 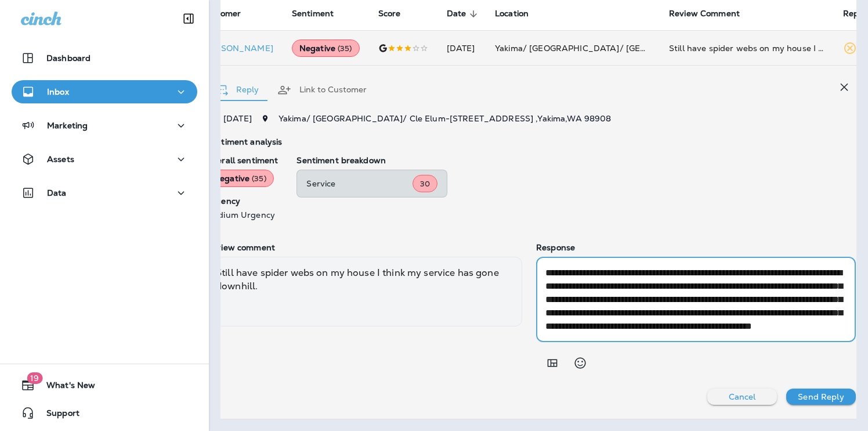 I want to click on p: Marketing, so click(x=68, y=125).